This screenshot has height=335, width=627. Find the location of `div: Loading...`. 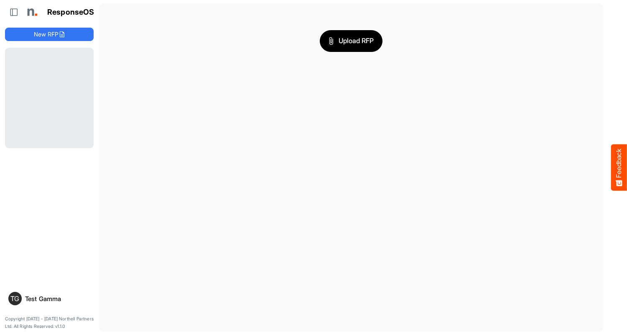

div: Loading... is located at coordinates (49, 98).